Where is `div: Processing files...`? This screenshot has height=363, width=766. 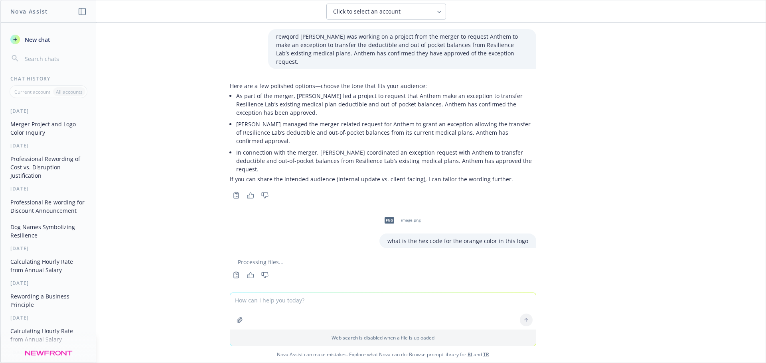 div: Processing files... is located at coordinates (383, 262).